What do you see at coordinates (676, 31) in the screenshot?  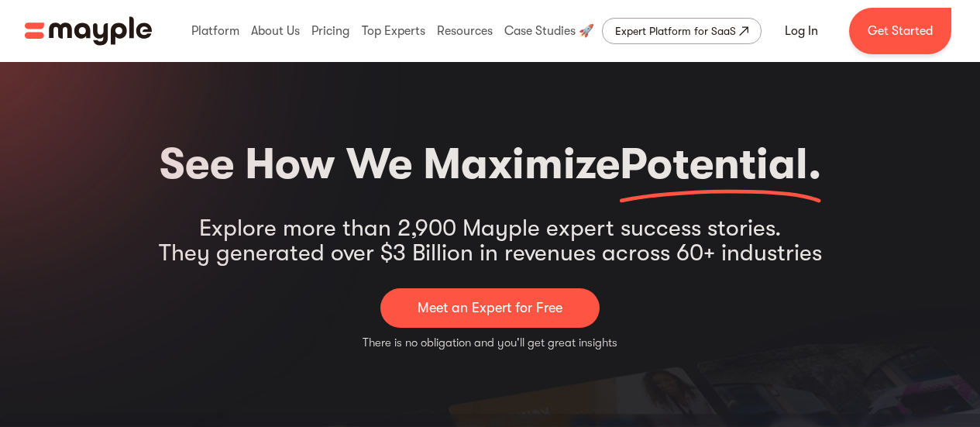 I see `div: Expert Platform for SaaS` at bounding box center [676, 31].